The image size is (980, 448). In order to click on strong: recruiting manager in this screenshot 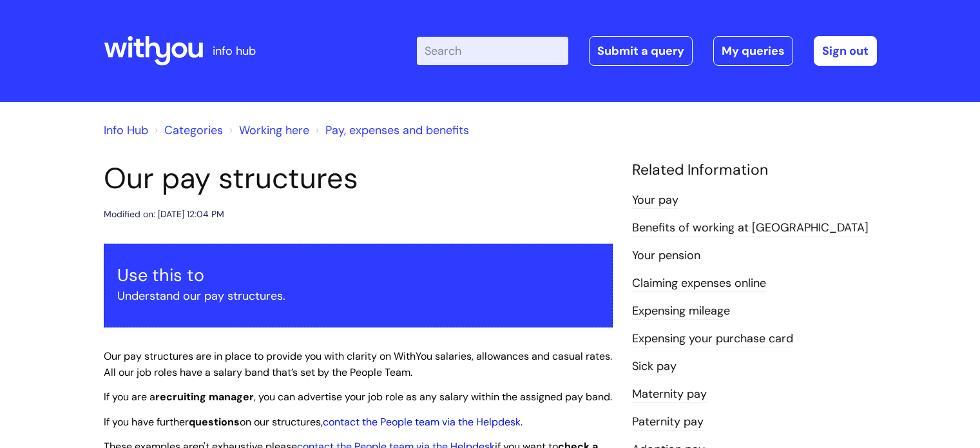, I will do `click(204, 396)`.